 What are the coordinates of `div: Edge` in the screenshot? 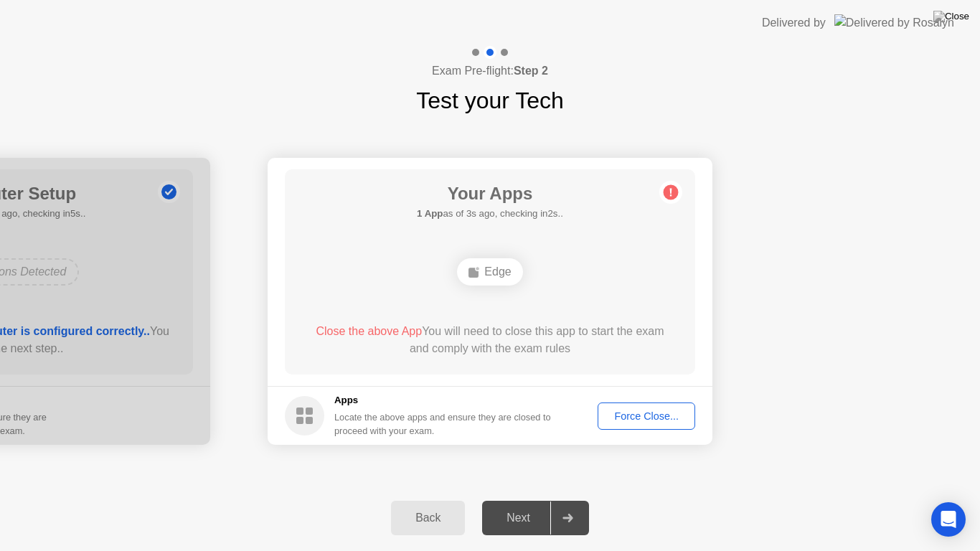 It's located at (490, 272).